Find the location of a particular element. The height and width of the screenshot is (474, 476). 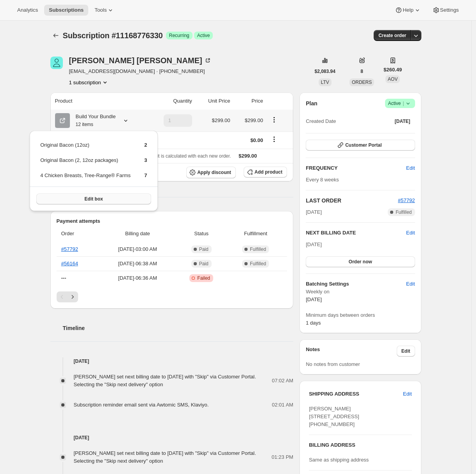

span: AOV is located at coordinates (392, 79).